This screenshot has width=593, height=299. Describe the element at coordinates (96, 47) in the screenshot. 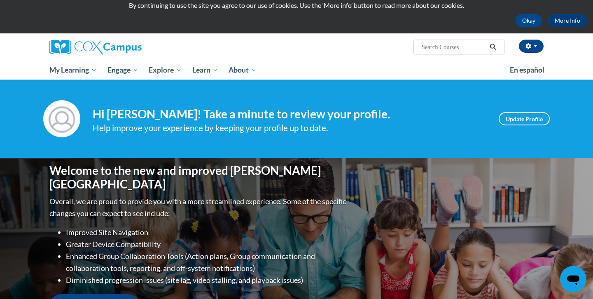

I see `img: Cox Campus` at that location.